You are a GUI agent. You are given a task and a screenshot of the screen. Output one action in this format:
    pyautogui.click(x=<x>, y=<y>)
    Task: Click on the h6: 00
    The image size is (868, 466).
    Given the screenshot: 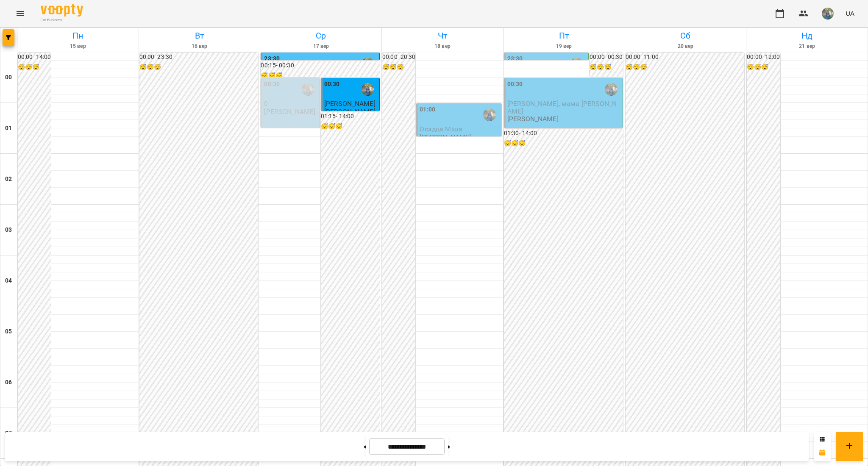 What is the action you would take?
    pyautogui.click(x=9, y=78)
    